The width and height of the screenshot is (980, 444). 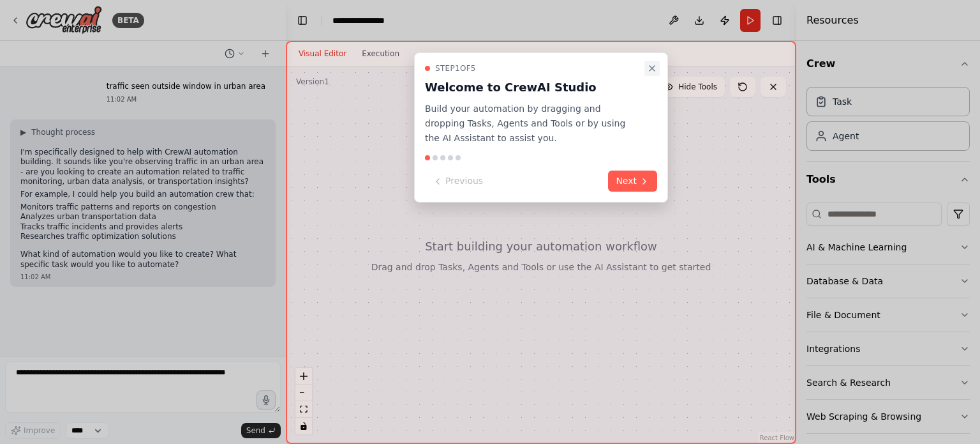 What do you see at coordinates (458, 181) in the screenshot?
I see `button: Previous` at bounding box center [458, 181].